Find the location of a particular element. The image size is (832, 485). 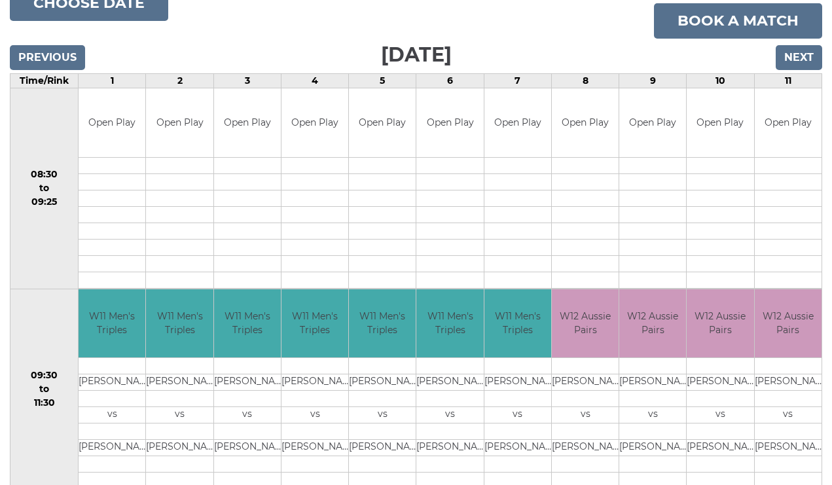

td: 08:30 to 09:25 is located at coordinates (44, 188).